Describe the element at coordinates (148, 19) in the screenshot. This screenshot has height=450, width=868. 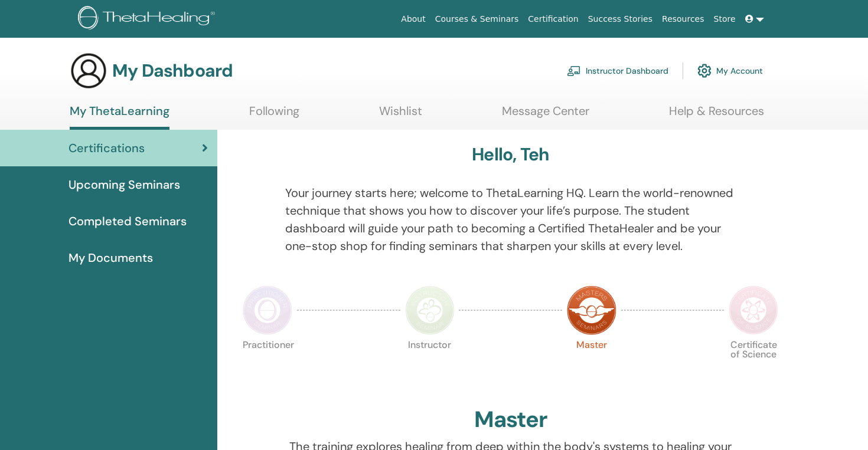
I see `img: logo.png` at that location.